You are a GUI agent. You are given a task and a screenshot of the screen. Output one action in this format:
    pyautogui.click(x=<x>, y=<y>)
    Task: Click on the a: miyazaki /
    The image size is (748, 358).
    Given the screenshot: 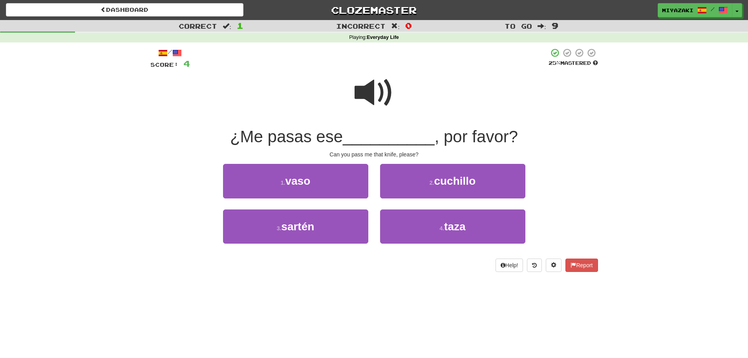 What is the action you would take?
    pyautogui.click(x=695, y=10)
    